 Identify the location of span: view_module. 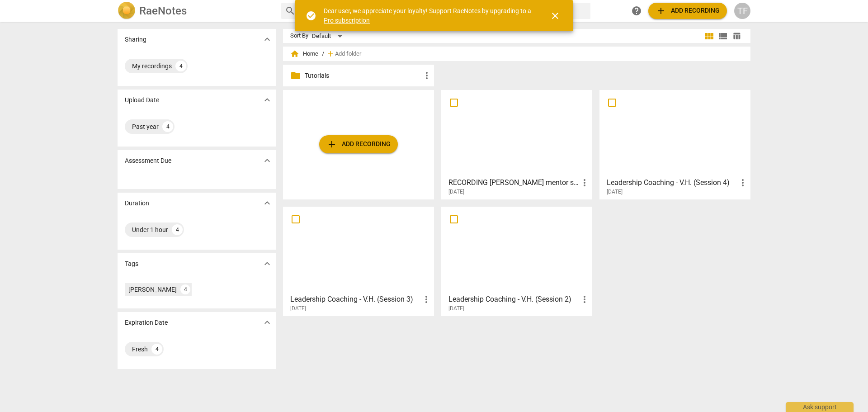
(709, 36).